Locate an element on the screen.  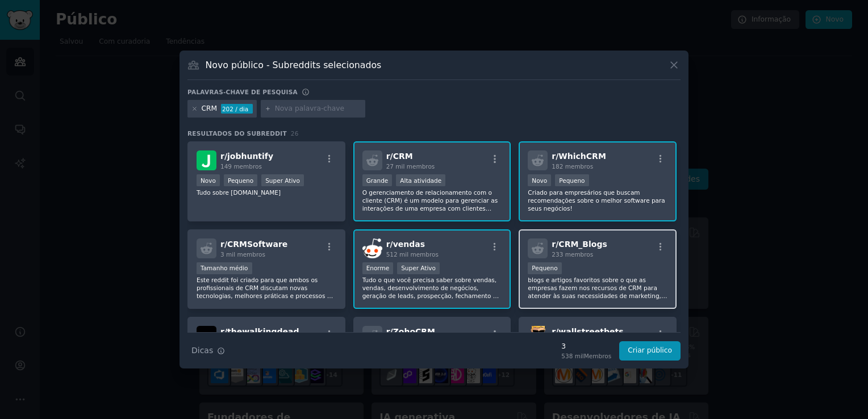
span: r/ ZohoCRM is located at coordinates (411, 331).